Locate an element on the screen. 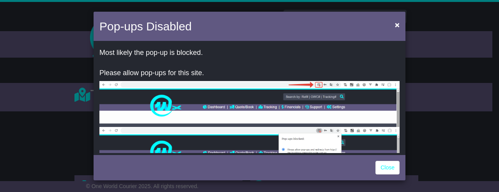 Image resolution: width=499 pixels, height=192 pixels. p: Please allow pop-ups for this site. is located at coordinates (250, 73).